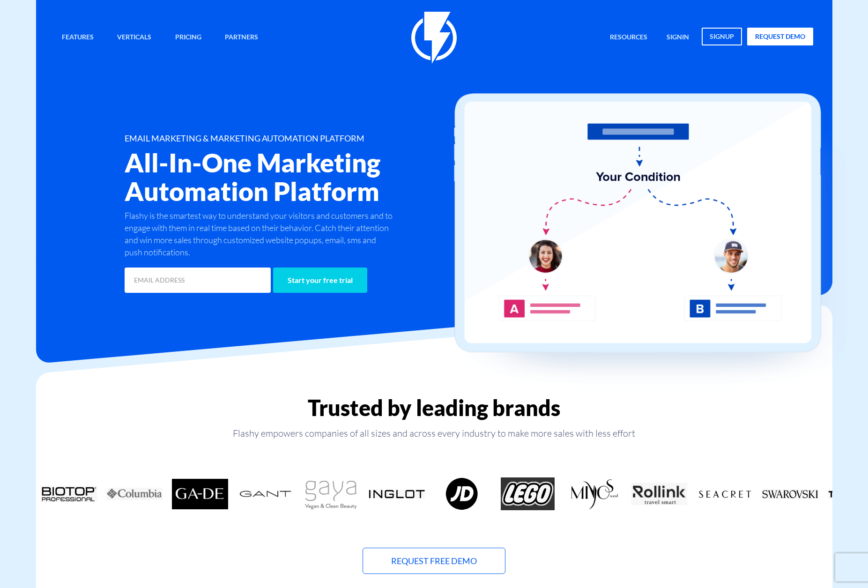 This screenshot has width=868, height=588. Describe the element at coordinates (266, 494) in the screenshot. I see `div: 5 / 18` at that location.